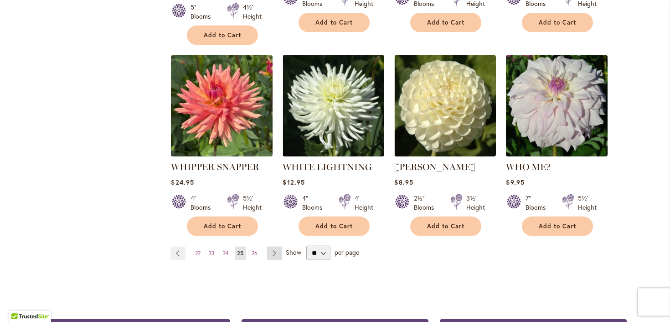  I want to click on span: $24.95, so click(182, 182).